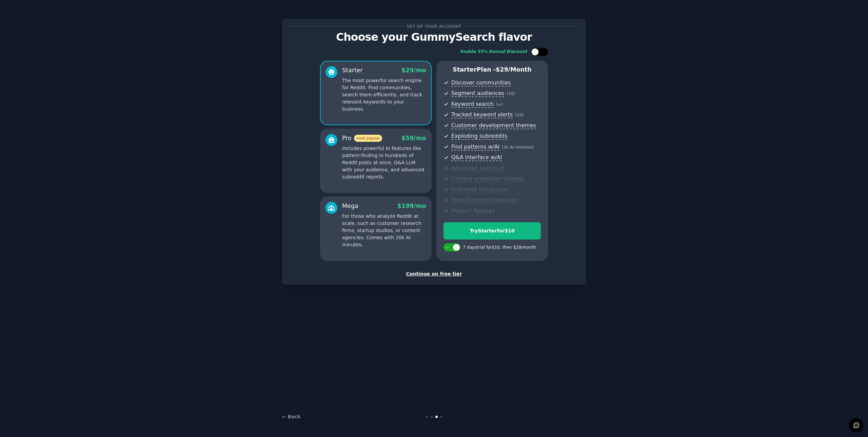  Describe the element at coordinates (434, 37) in the screenshot. I see `p: Choose your GummySearch flavor` at that location.